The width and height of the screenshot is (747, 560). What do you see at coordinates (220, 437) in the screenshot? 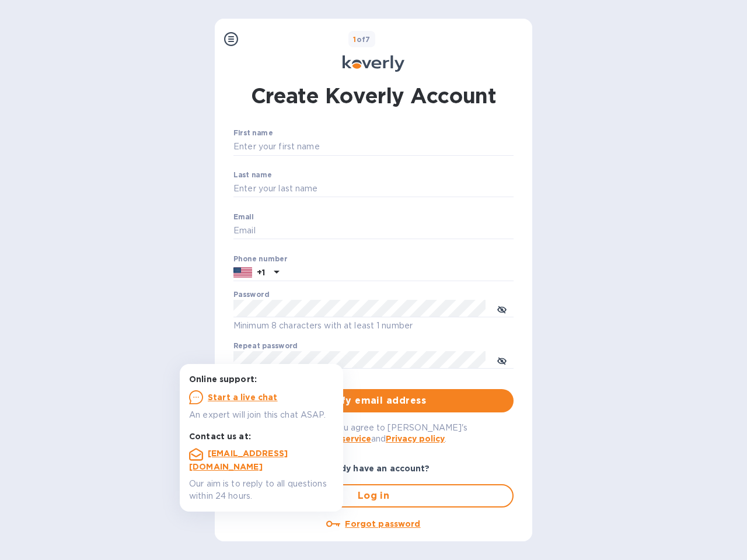
I see `b: Contact us at:` at bounding box center [220, 437].